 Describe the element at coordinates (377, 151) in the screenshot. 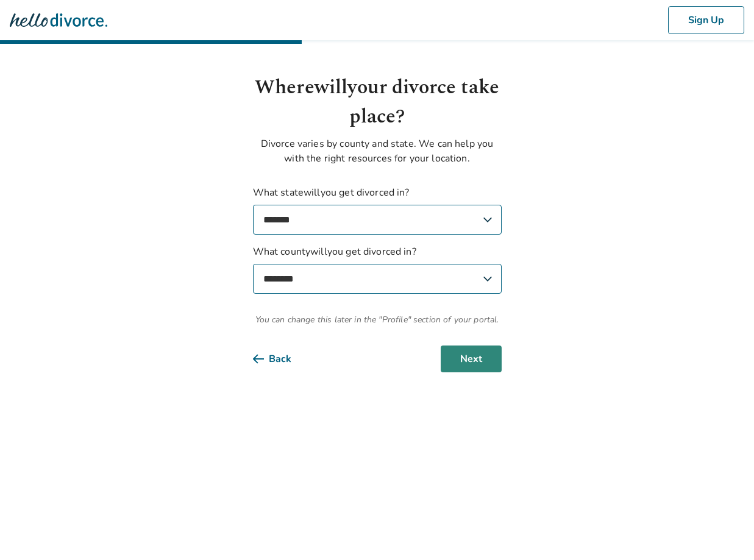

I see `p: Divorce varies by county and state. We can help you with the right resources for your location.` at that location.